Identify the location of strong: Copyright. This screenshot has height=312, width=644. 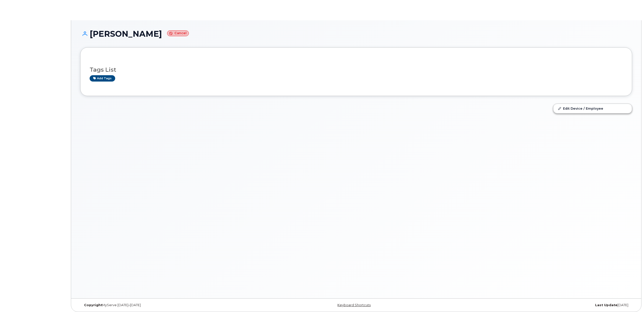
(93, 305).